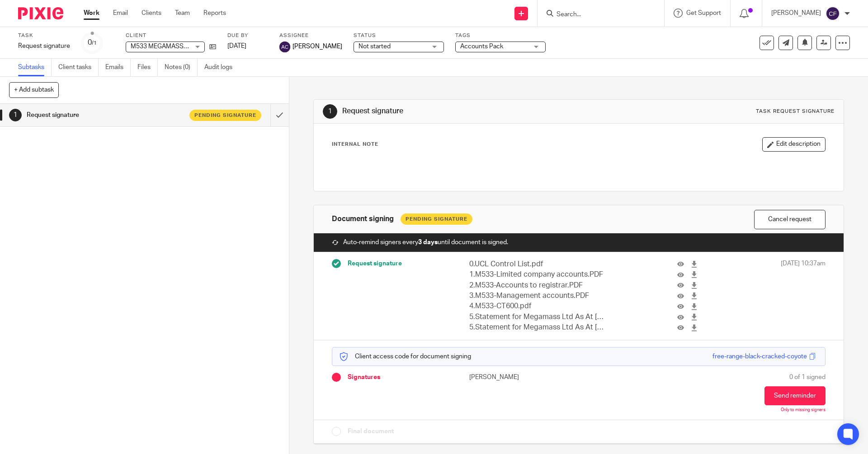  What do you see at coordinates (151, 13) in the screenshot?
I see `a: Clients` at bounding box center [151, 13].